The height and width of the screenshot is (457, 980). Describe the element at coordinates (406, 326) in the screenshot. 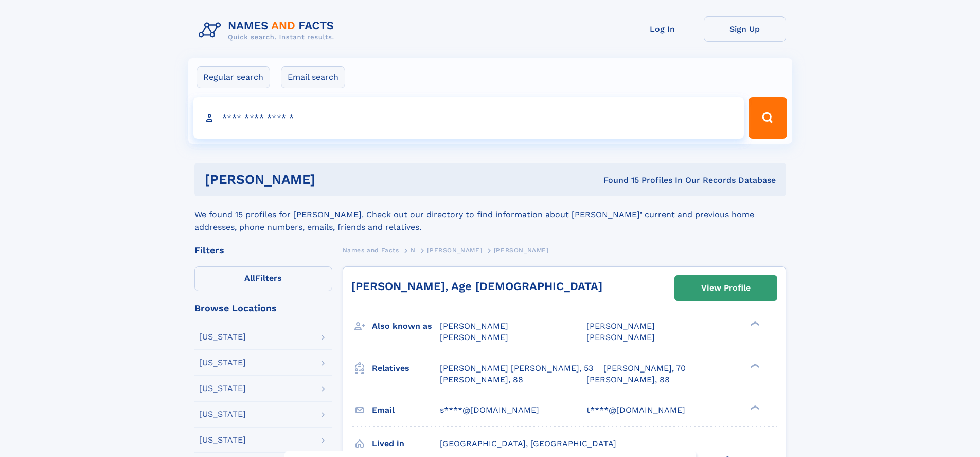

I see `h3: Also known as` at that location.